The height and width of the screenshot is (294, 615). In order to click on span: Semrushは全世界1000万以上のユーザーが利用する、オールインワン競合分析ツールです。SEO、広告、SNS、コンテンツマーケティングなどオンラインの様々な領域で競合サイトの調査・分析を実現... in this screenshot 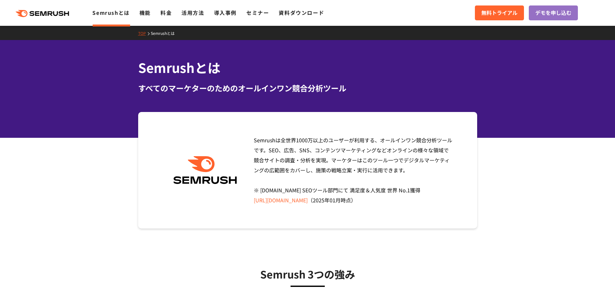, I will do `click(353, 170)`.